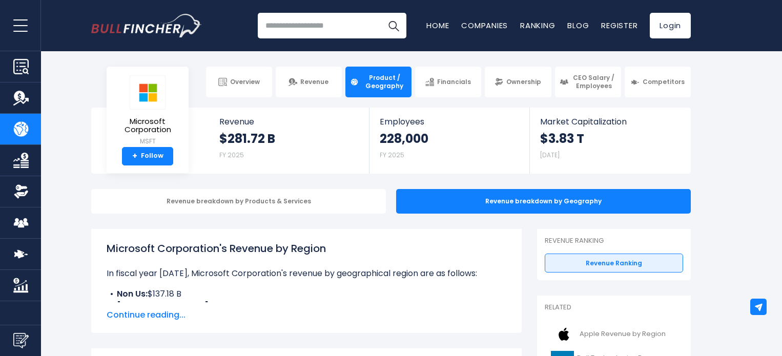  Describe the element at coordinates (614, 307) in the screenshot. I see `p: Related` at that location.